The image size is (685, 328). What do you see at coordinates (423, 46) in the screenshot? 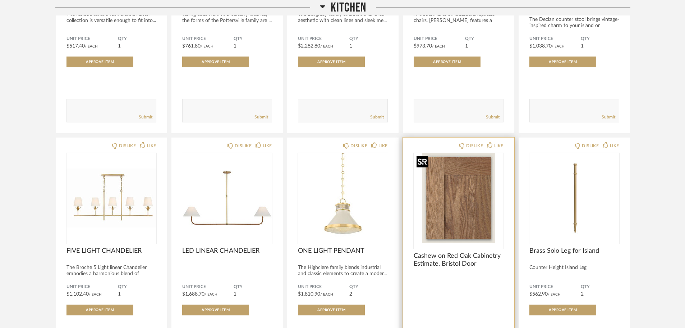
I see `span: $973.70` at bounding box center [423, 46].